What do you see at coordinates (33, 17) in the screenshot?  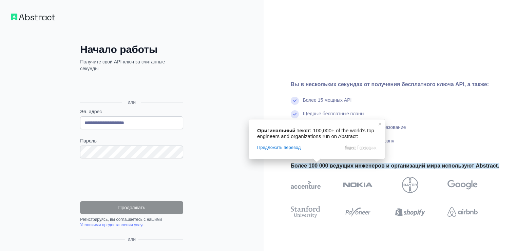 I see `img: Рабочий процесс` at bounding box center [33, 17].